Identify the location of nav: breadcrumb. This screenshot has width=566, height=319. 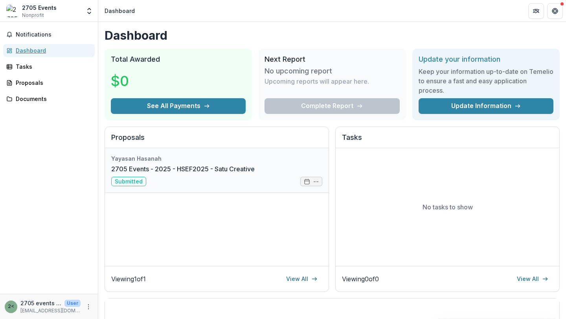
(120, 11).